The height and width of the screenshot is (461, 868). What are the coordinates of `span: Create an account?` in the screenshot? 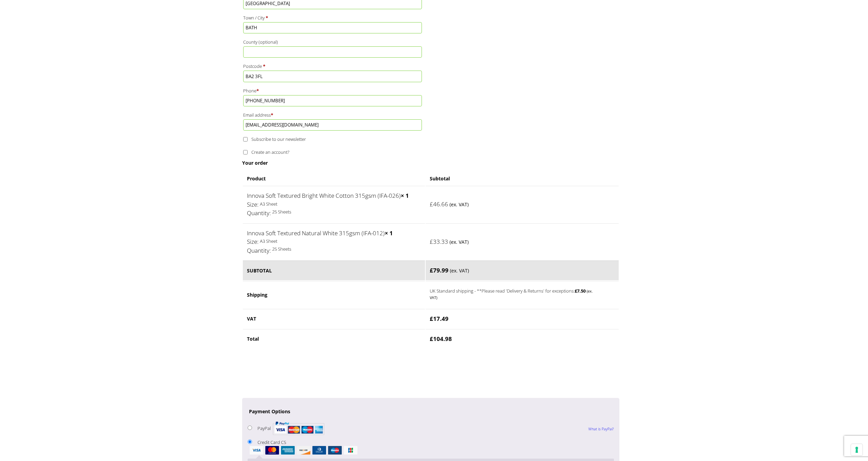 It's located at (270, 152).